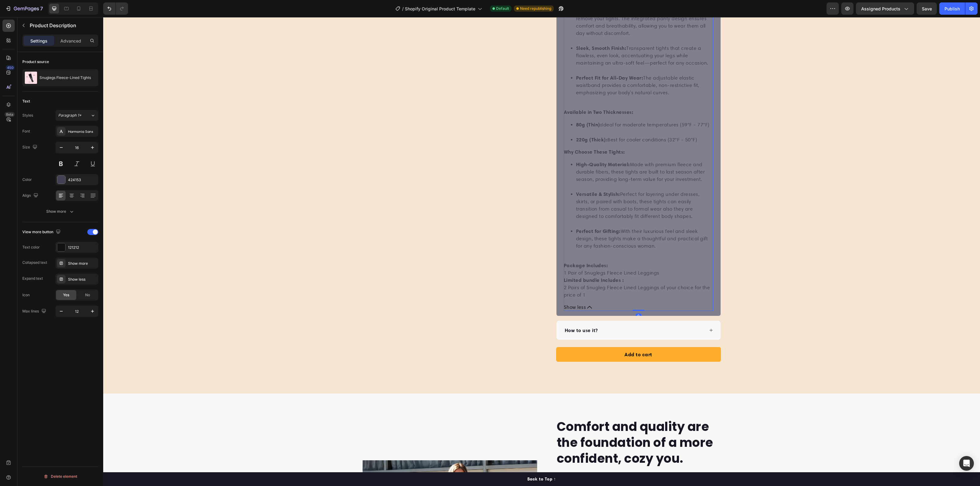 This screenshot has height=486, width=980. I want to click on li: The adjustable elastic waistband provides a comfortable, non-restrictive fit, emphasizing your bo..., so click(541, 72).